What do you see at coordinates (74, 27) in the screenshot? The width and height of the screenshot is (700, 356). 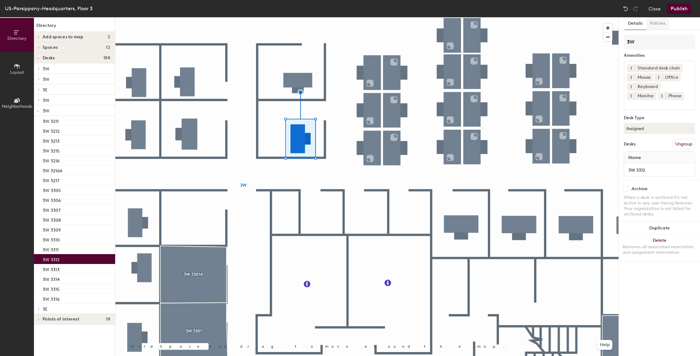 I see `h1: Directory` at bounding box center [74, 27].